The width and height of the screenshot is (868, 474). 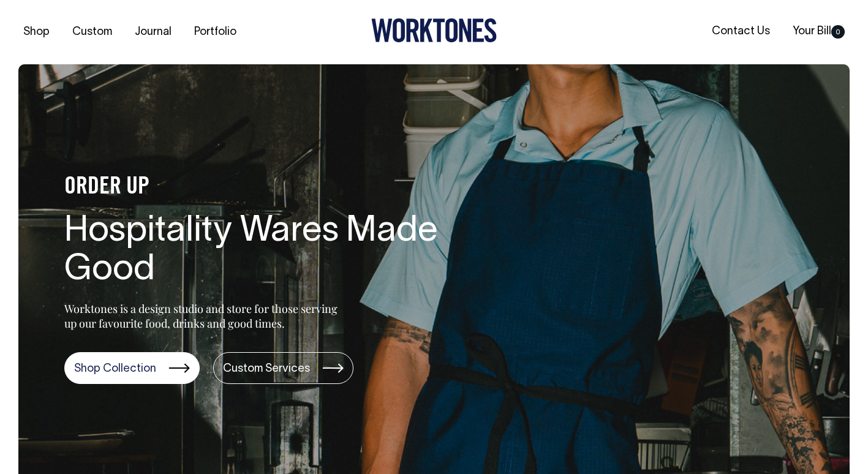 What do you see at coordinates (131, 368) in the screenshot?
I see `a: Shop Collection` at bounding box center [131, 368].